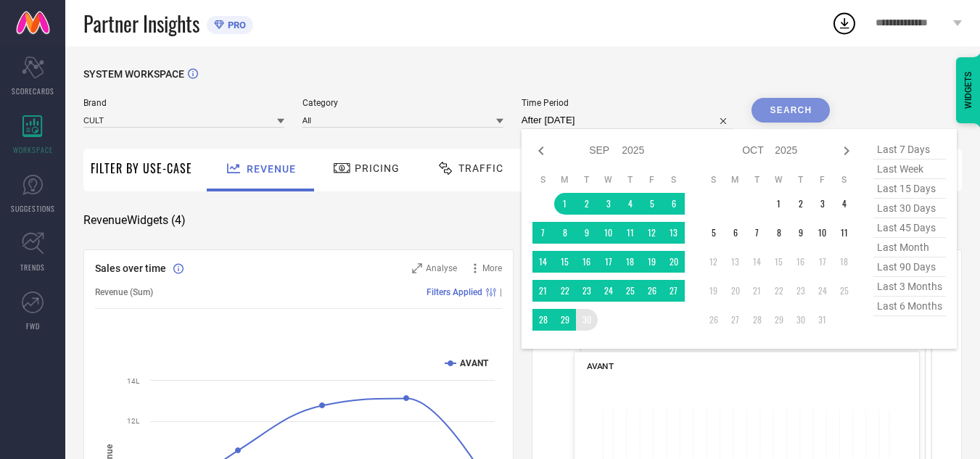 The height and width of the screenshot is (459, 980). What do you see at coordinates (565, 262) in the screenshot?
I see `td: Mon Sep 15 2025` at bounding box center [565, 262].